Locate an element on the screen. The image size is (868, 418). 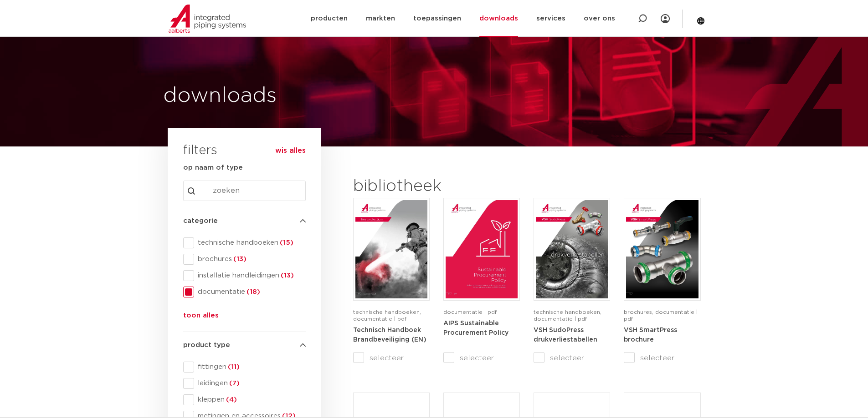
h3: filters is located at coordinates (200, 151).